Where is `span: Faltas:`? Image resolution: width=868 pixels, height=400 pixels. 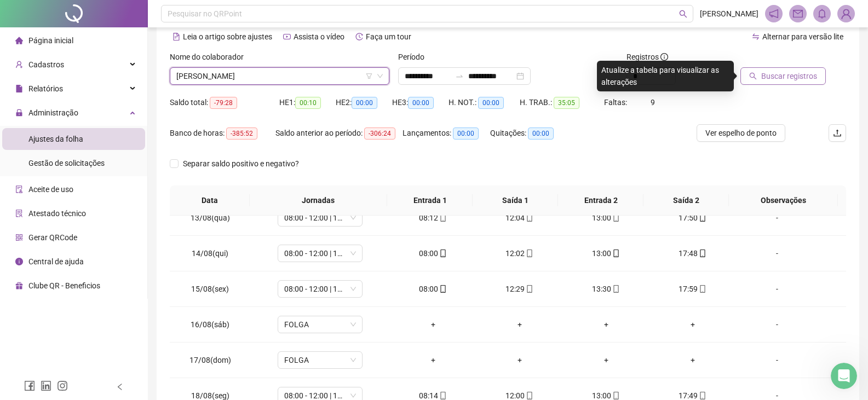
span: Faltas: is located at coordinates (616, 102).